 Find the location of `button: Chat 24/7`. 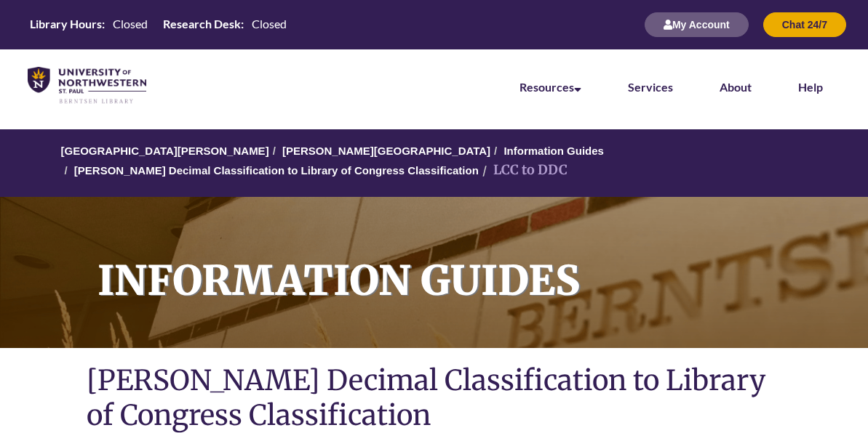

button: Chat 24/7 is located at coordinates (805, 25).